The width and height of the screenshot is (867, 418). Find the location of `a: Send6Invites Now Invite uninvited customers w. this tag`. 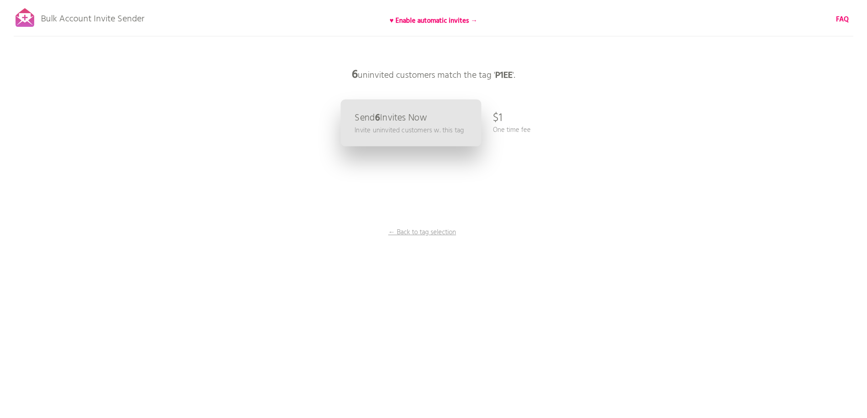

a: Send6Invites Now Invite uninvited customers w. this tag is located at coordinates (411, 123).